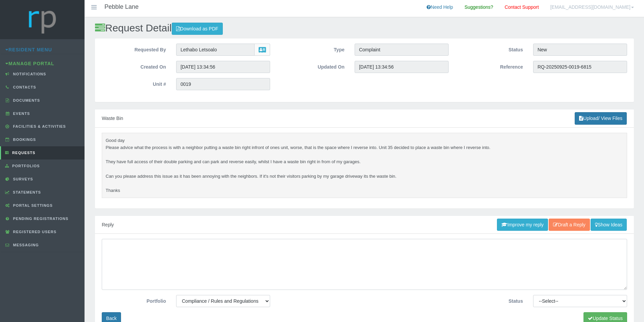 The height and width of the screenshot is (322, 644). I want to click on label: Reference, so click(491, 66).